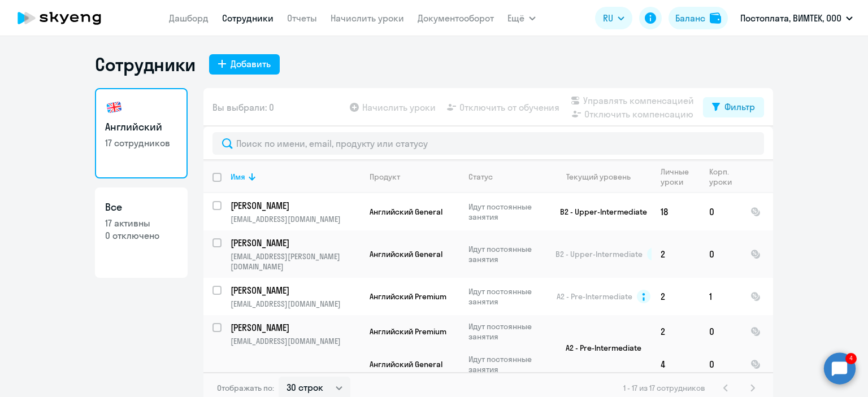  What do you see at coordinates (594, 296) in the screenshot?
I see `span: A2 - Pre-Intermediate` at bounding box center [594, 296].